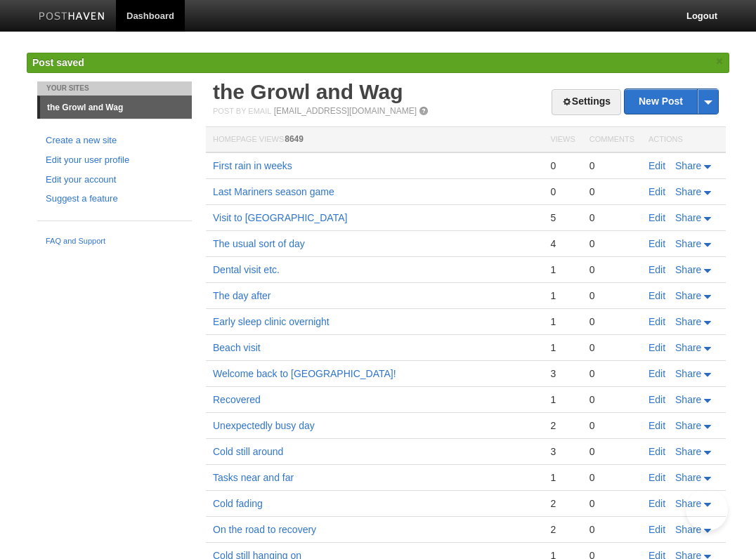  Describe the element at coordinates (271, 322) in the screenshot. I see `a: Early sleep clinic overnight` at that location.